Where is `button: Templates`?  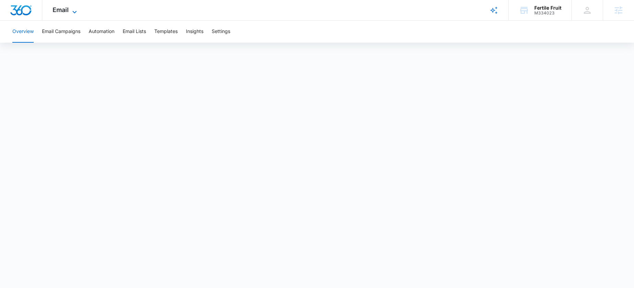 button: Templates is located at coordinates (166, 32).